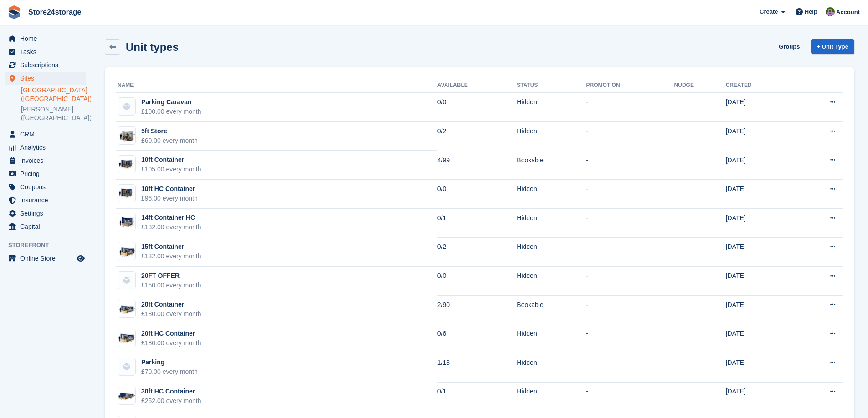 Image resolution: width=868 pixels, height=418 pixels. I want to click on td: 4/99, so click(477, 165).